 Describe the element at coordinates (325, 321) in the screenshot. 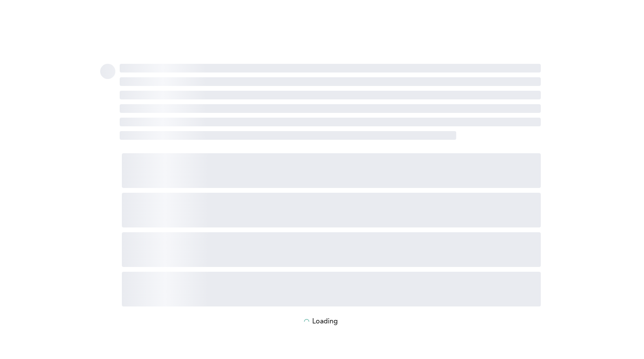

I see `p: Loading` at that location.